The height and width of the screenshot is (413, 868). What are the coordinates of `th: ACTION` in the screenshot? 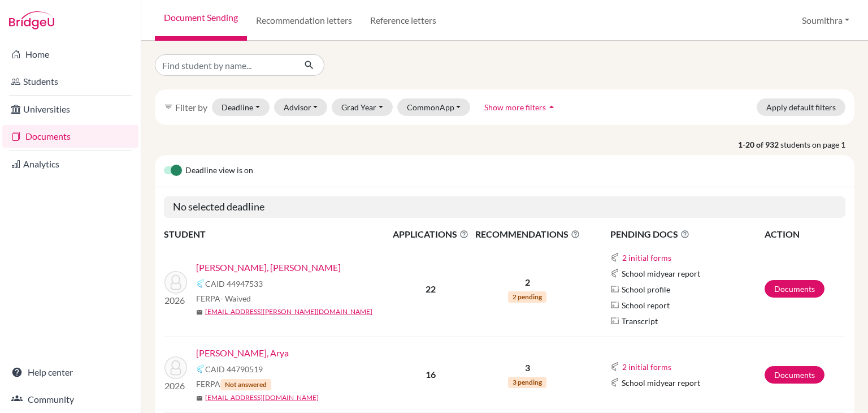 It's located at (805, 234).